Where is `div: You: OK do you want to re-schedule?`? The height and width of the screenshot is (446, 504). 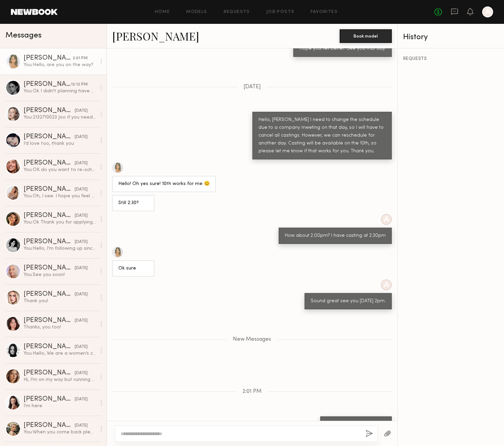
div: You: OK do you want to re-schedule? is located at coordinates (60, 170).